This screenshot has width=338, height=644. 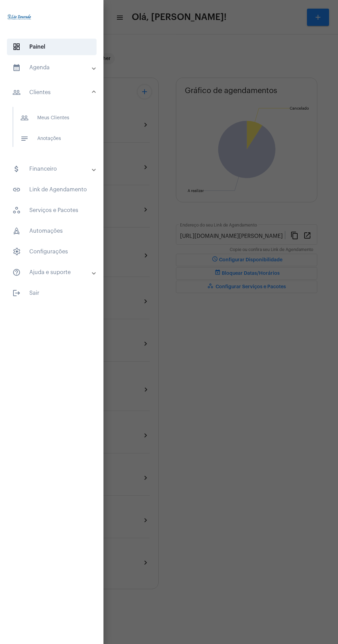 What do you see at coordinates (52, 273) in the screenshot?
I see `mat-panel-title: Ajuda e suporte` at bounding box center [52, 273].